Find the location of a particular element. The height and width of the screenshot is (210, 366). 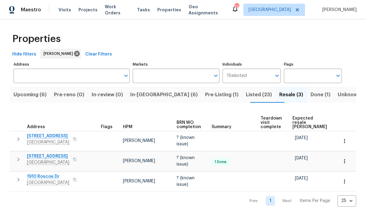

span: Resale (3) is located at coordinates (291, 95).